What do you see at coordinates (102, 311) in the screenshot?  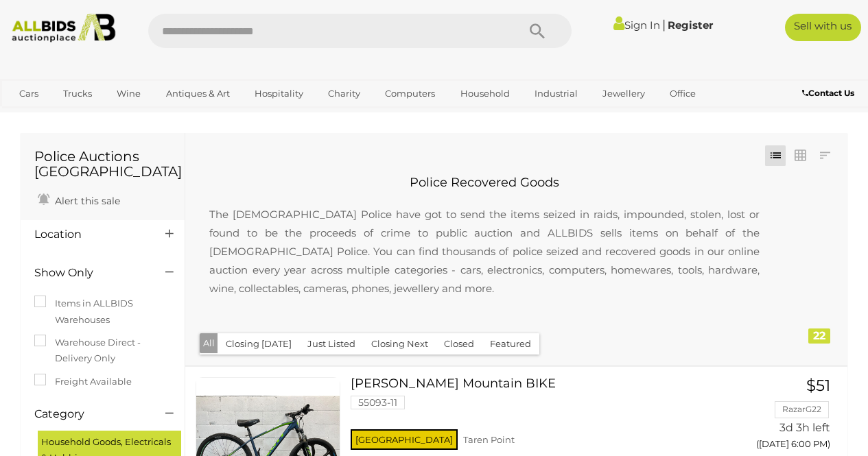 I see `label: Items in ALLBIDS Warehouses` at bounding box center [102, 311].